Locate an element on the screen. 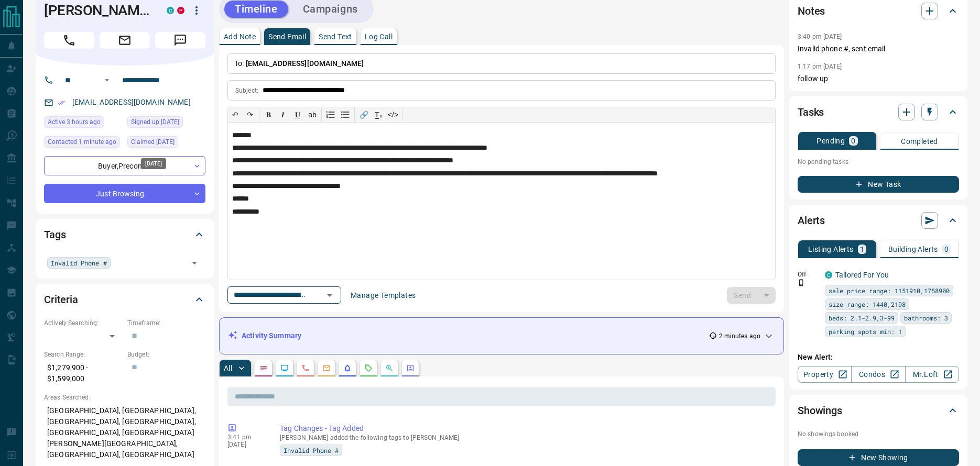  button: 𝐔 is located at coordinates (297, 114).